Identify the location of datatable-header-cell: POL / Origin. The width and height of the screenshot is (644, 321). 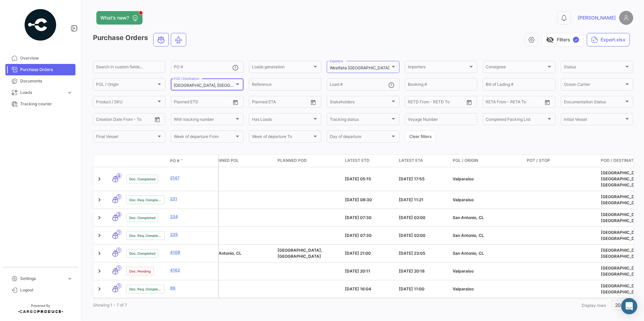
(487, 161).